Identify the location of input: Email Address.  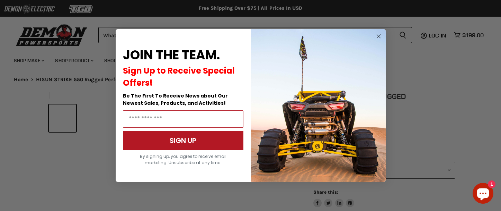
(183, 119).